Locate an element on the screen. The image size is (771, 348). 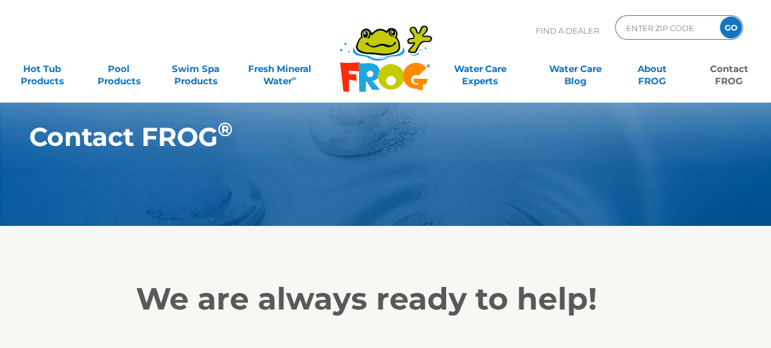
input: Zip Code Form is located at coordinates (666, 27).